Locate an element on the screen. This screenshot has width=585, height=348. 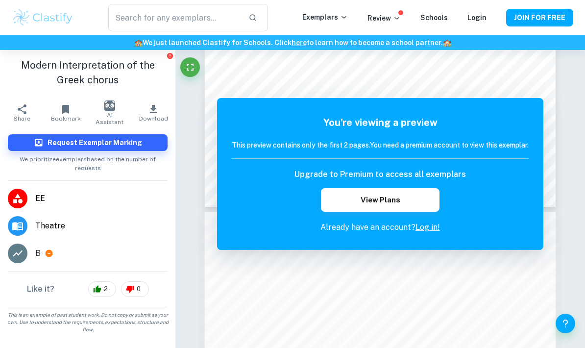
a: JOIN FOR FREE is located at coordinates (540, 18).